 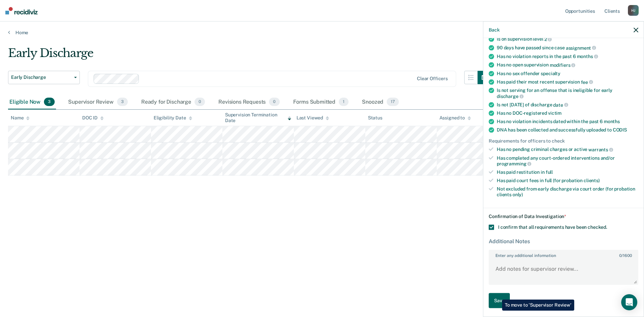 What do you see at coordinates (568, 65) in the screenshot?
I see `div: Has no open supervision` at bounding box center [568, 65].